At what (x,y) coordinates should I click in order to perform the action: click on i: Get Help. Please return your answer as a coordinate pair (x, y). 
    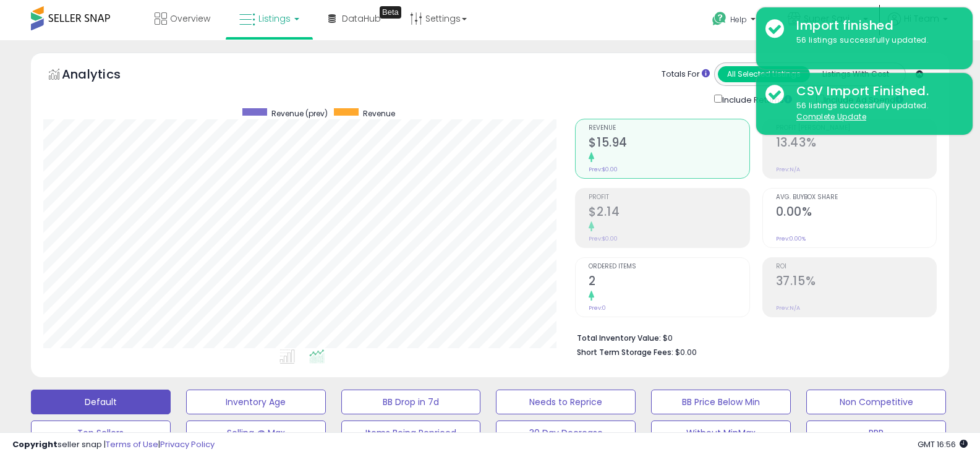
    Looking at the image, I should click on (719, 19).